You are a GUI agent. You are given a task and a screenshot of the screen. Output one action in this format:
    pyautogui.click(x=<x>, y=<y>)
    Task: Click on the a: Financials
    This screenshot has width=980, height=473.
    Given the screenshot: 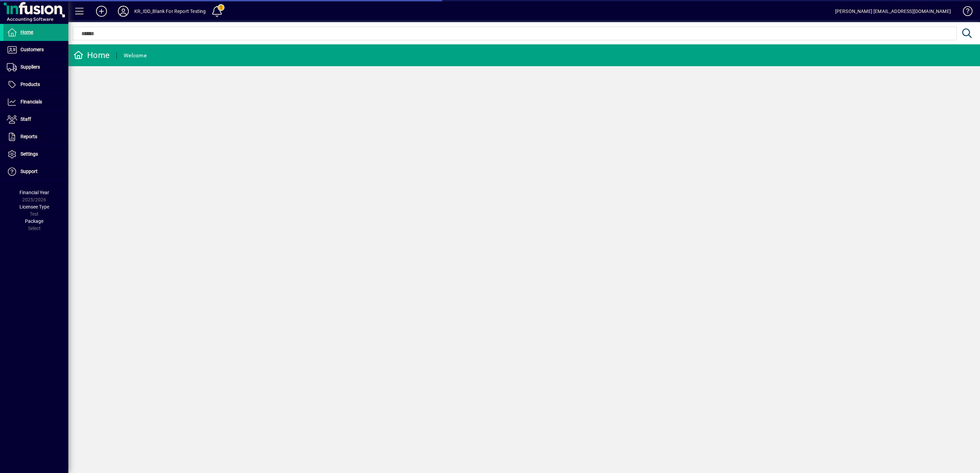 What is the action you would take?
    pyautogui.click(x=36, y=102)
    